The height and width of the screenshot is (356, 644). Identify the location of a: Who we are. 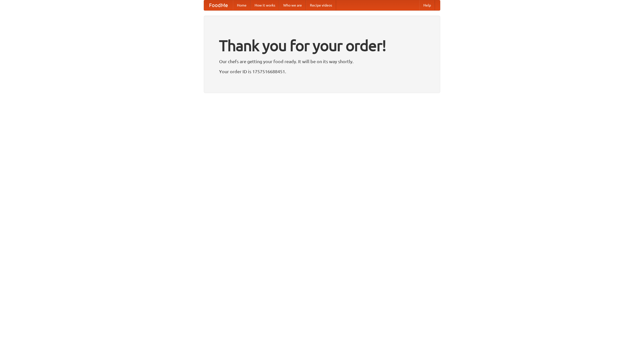
(292, 5).